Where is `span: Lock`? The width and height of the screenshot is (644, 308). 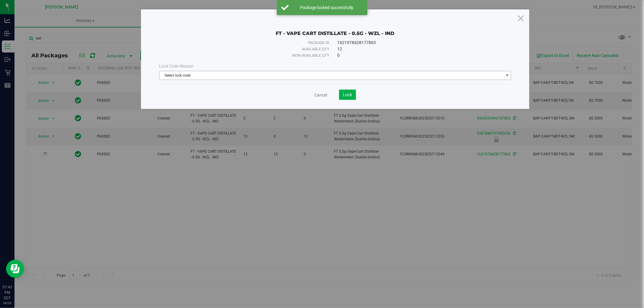 span: Lock is located at coordinates (348, 95).